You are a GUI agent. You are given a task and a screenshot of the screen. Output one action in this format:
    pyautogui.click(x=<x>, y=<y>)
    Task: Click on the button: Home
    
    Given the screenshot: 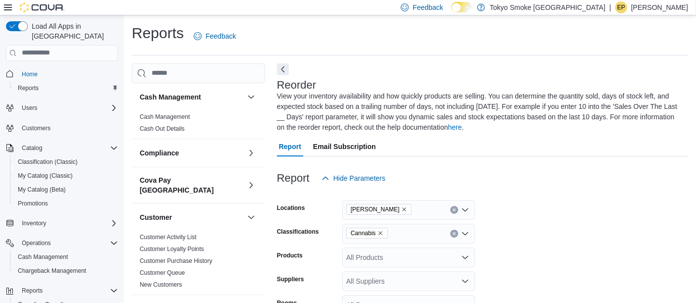 What is the action you would take?
    pyautogui.click(x=62, y=74)
    